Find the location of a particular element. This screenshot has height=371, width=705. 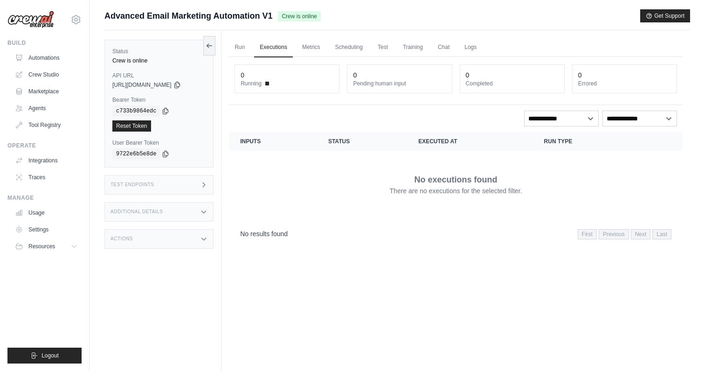

button: Logout is located at coordinates (44, 355).